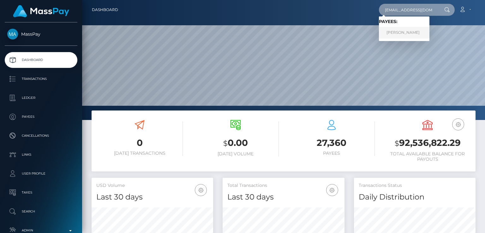 This screenshot has width=485, height=233. What do you see at coordinates (427, 143) in the screenshot?
I see `h3: 92,536,822.29` at bounding box center [427, 143].